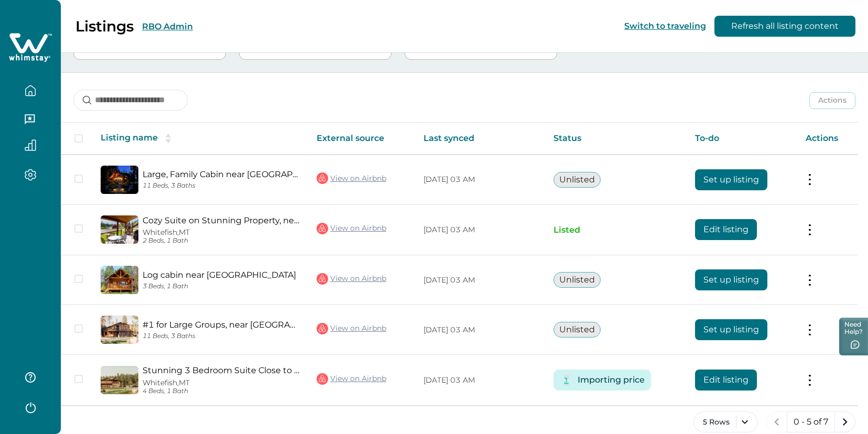  Describe the element at coordinates (221, 370) in the screenshot. I see `a: Stunning 3 Bedroom Suite Close to GNP` at that location.